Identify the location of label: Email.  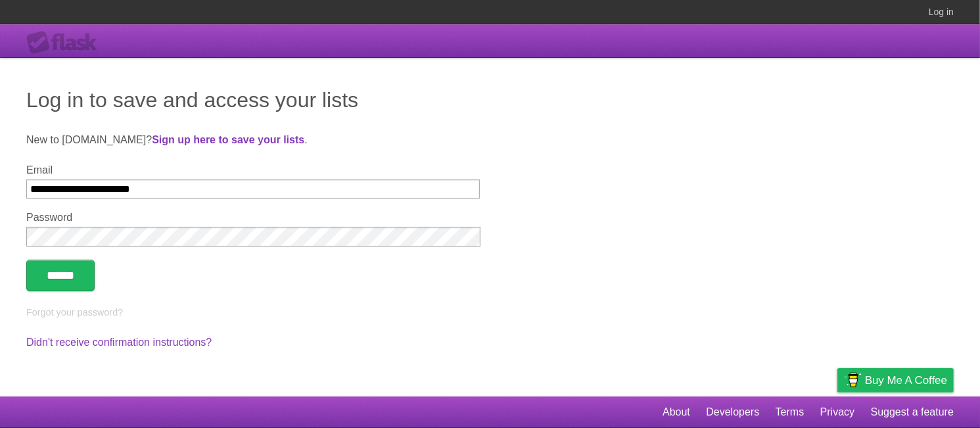
(253, 170).